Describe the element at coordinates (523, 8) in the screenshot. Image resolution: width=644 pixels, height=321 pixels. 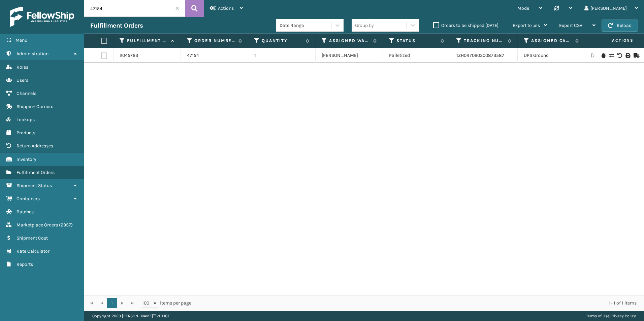
I see `span: Mode` at that location.